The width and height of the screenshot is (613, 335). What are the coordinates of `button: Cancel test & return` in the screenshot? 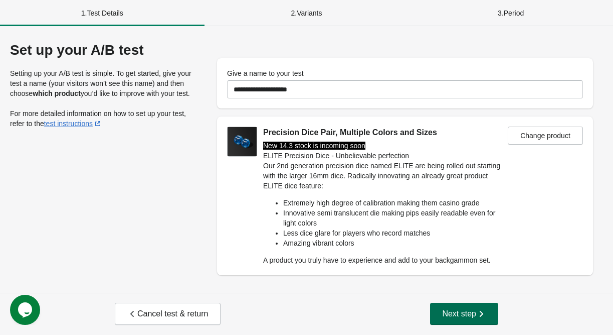 It's located at (168, 313).